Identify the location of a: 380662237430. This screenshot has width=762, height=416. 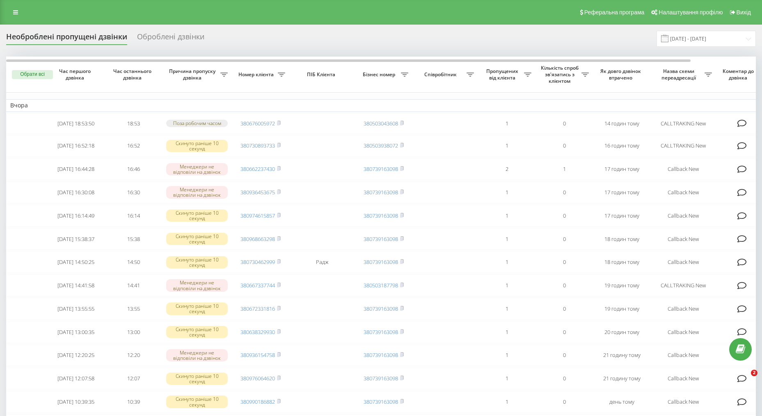
(258, 169).